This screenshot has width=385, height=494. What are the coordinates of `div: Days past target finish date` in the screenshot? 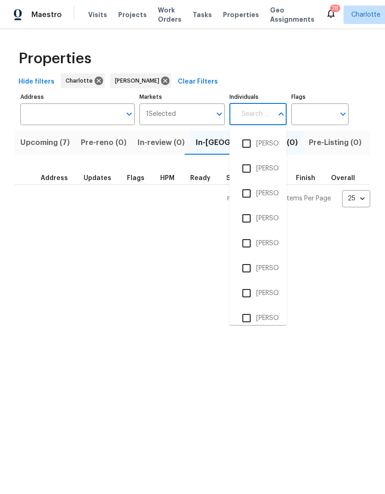 It's located at (347, 178).